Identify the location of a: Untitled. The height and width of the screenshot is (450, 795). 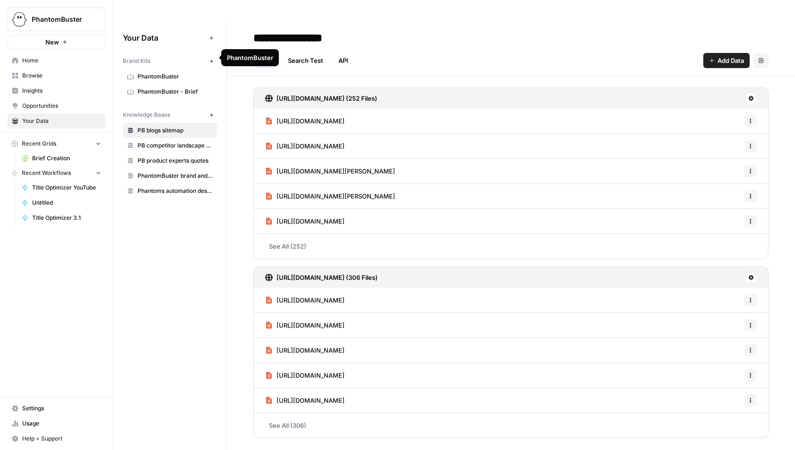
(61, 203).